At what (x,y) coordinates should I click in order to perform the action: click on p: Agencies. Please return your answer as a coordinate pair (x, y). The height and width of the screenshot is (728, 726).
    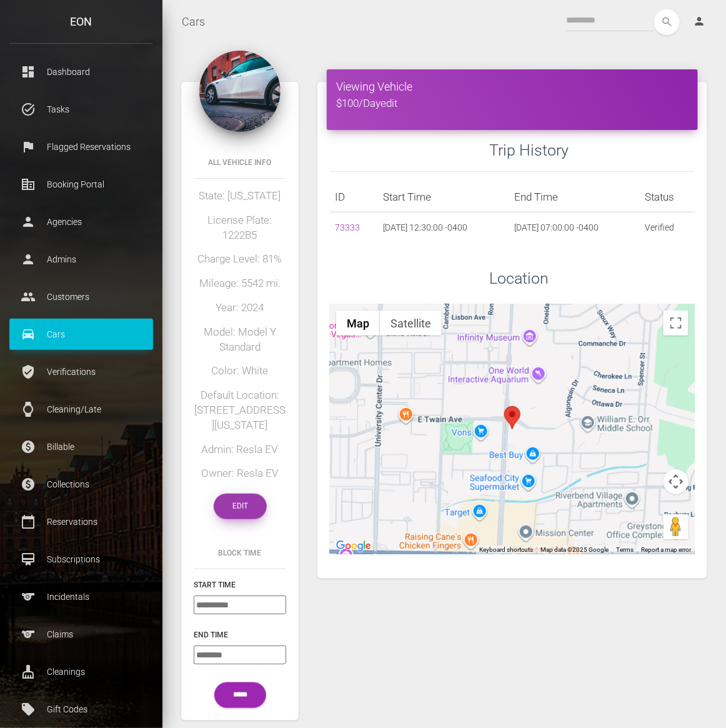
    Looking at the image, I should click on (81, 222).